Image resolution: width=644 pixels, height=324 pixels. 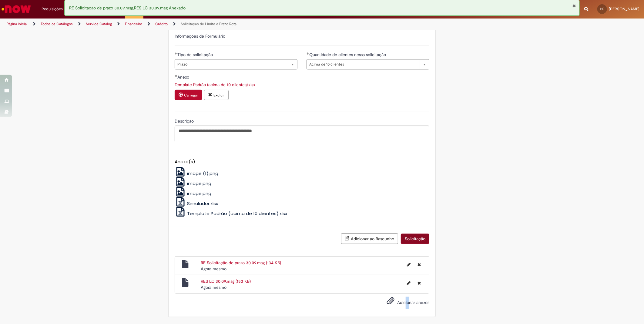 I want to click on span: RE Solicitação de prazo 30.09.msg,RES LC 30.09.msg Anexado, so click(x=127, y=8).